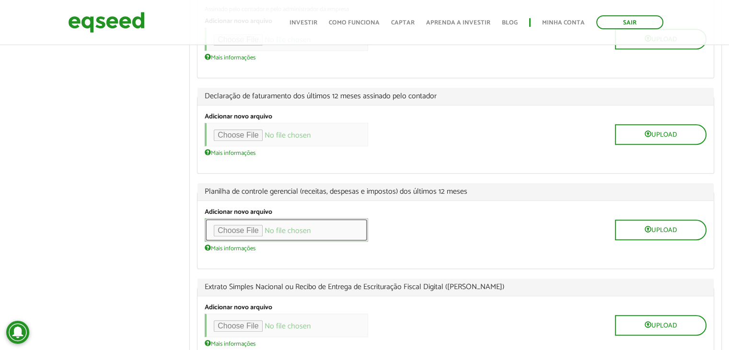  I want to click on a: Aprenda a investir, so click(458, 23).